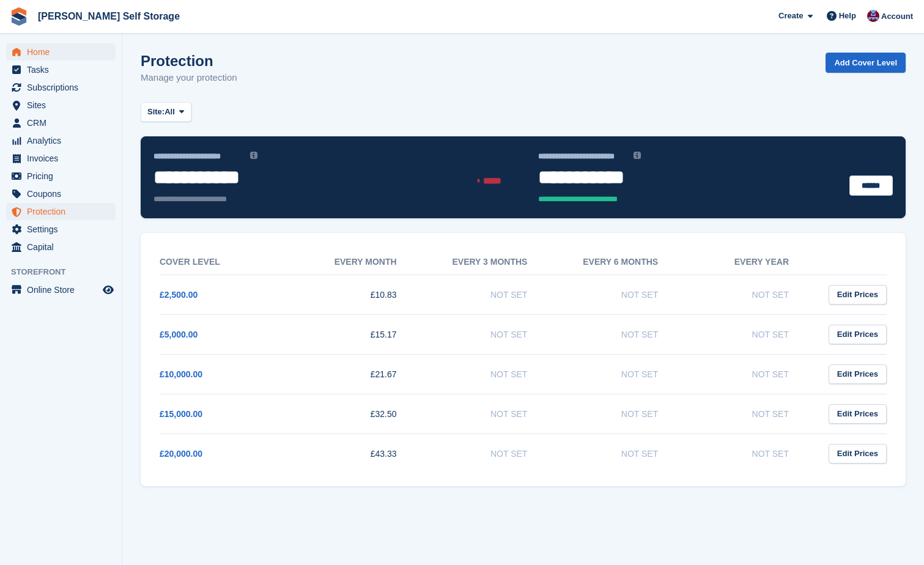 This screenshot has height=565, width=924. What do you see at coordinates (897, 16) in the screenshot?
I see `span: Account` at bounding box center [897, 16].